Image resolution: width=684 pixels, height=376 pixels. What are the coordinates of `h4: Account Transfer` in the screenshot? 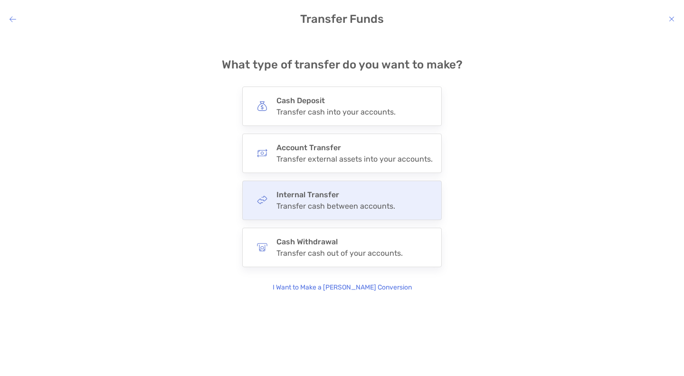 It's located at (355, 147).